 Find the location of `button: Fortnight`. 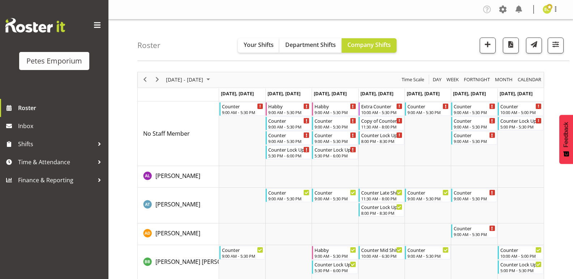

button: Fortnight is located at coordinates (477, 79).